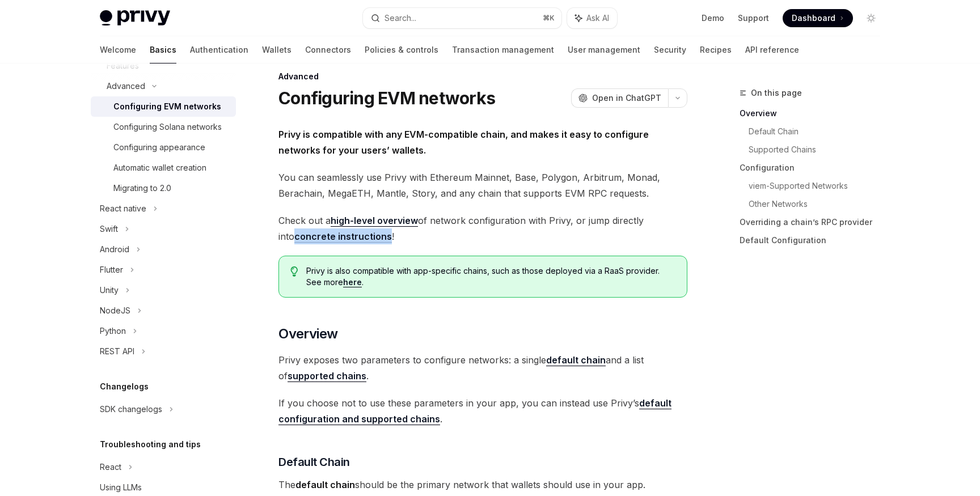  Describe the element at coordinates (670, 50) in the screenshot. I see `a: Security` at that location.